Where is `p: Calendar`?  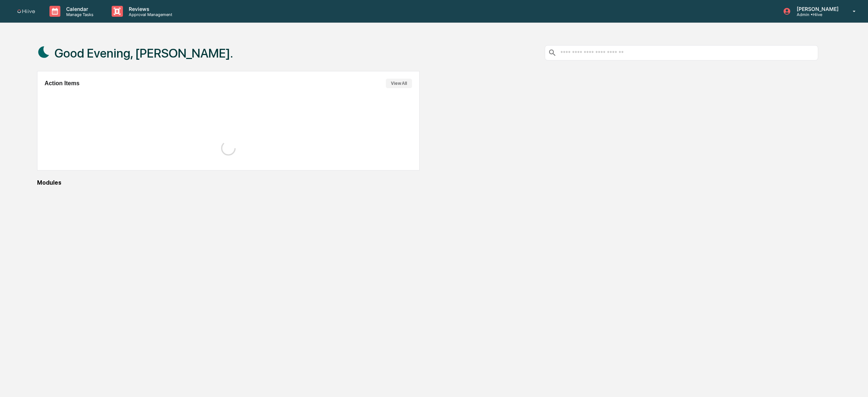
p: Calendar is located at coordinates (79, 9).